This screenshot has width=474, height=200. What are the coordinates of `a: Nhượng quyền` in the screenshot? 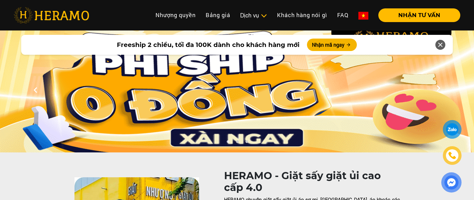 It's located at (175, 15).